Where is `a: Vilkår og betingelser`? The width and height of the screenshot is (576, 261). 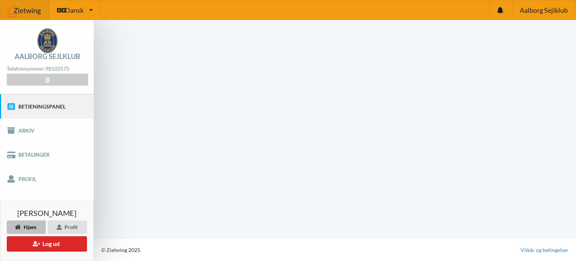
a: Vilkår og betingelser is located at coordinates (544, 250).